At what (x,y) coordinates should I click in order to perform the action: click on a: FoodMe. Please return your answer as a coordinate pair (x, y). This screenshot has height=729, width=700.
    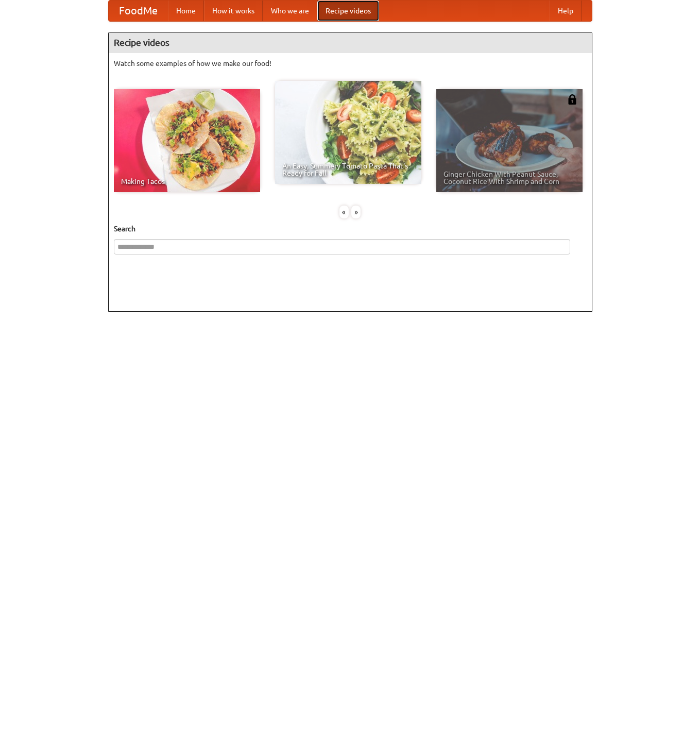
    Looking at the image, I should click on (138, 11).